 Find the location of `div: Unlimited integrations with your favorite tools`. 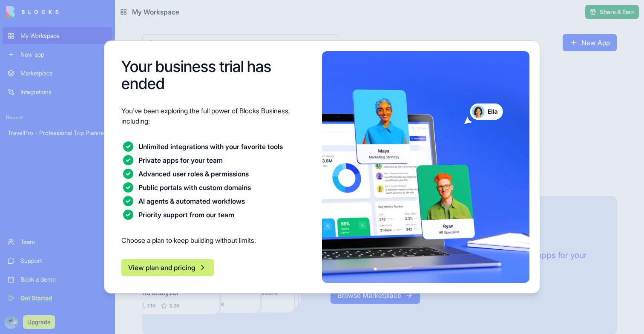

div: Unlimited integrations with your favorite tools is located at coordinates (211, 146).